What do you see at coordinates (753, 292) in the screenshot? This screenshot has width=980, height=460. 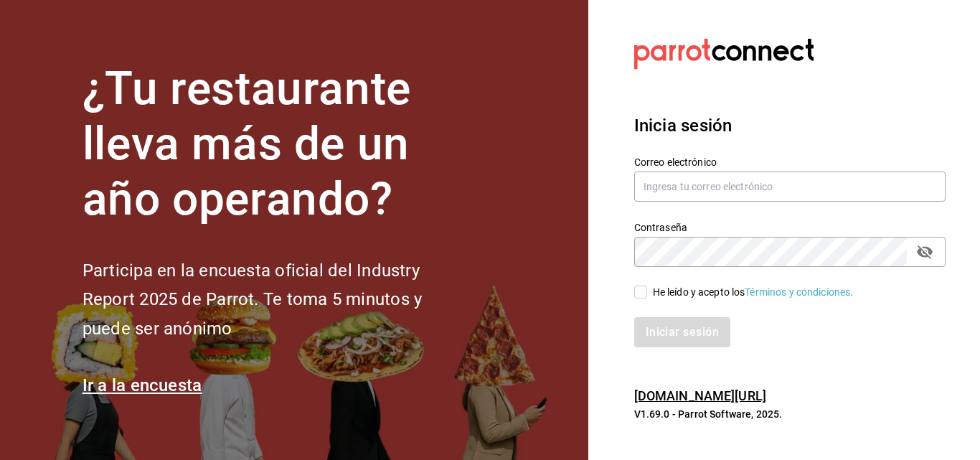 I see `div: He leído y acepto los` at bounding box center [753, 292].